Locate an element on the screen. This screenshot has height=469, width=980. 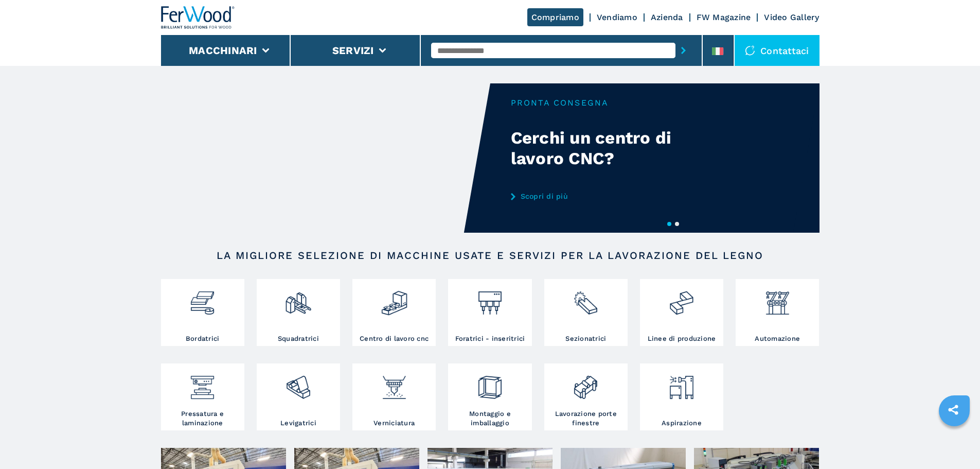
img: Contattaci is located at coordinates (750, 50).